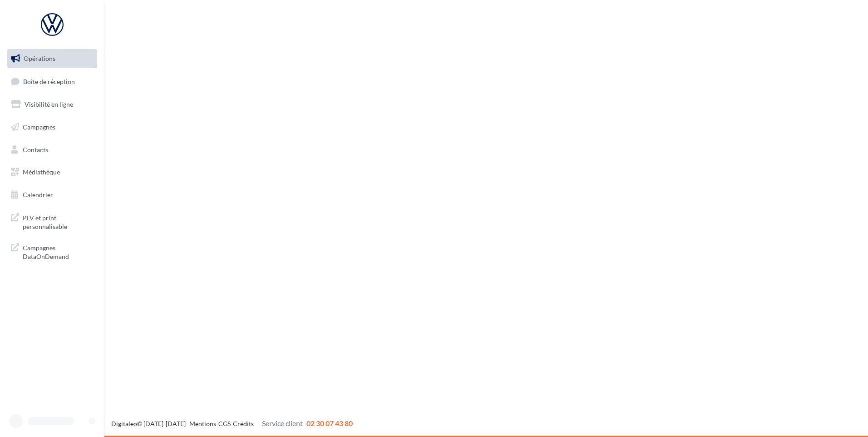 This screenshot has width=868, height=437. I want to click on span: Visibilité en ligne, so click(48, 104).